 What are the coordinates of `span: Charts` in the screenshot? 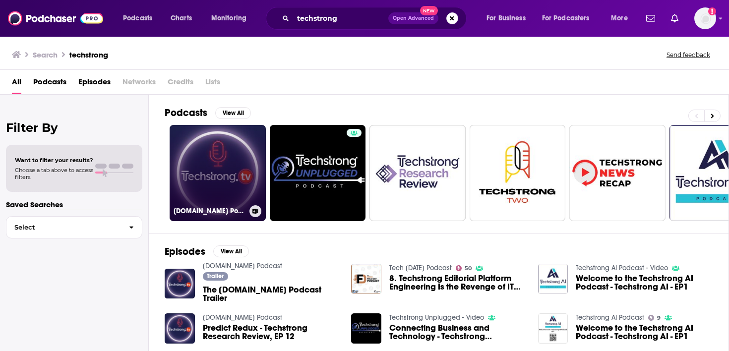 It's located at (181, 18).